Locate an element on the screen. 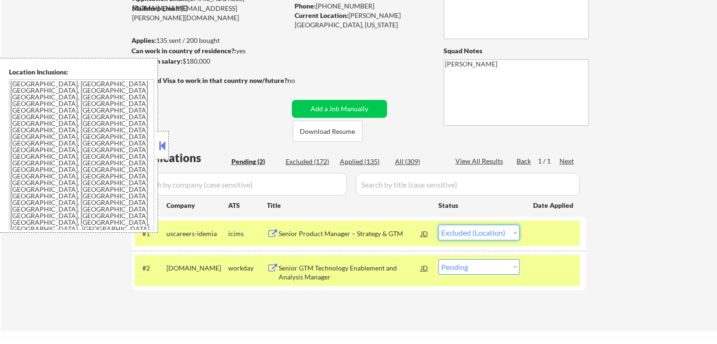 Image resolution: width=717 pixels, height=344 pixels. button: Download Resume is located at coordinates (328, 131).